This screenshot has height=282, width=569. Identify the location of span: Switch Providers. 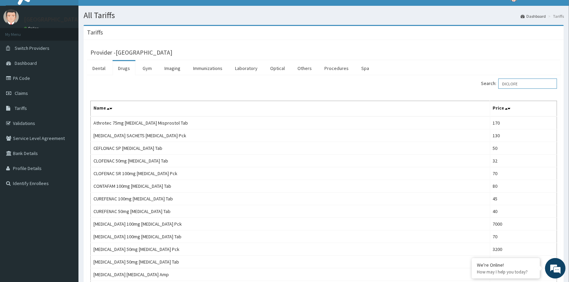
(32, 48).